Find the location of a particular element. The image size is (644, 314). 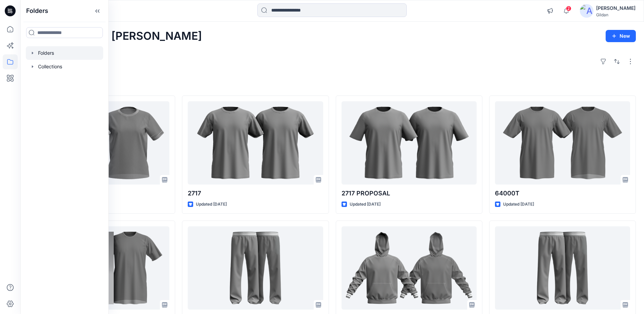

div: Gildan is located at coordinates (616, 15).